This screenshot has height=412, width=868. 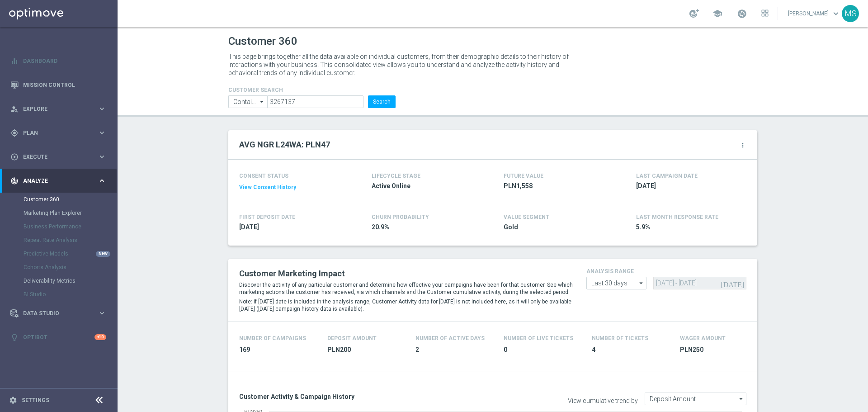 I want to click on i: gps_fixed, so click(x=15, y=133).